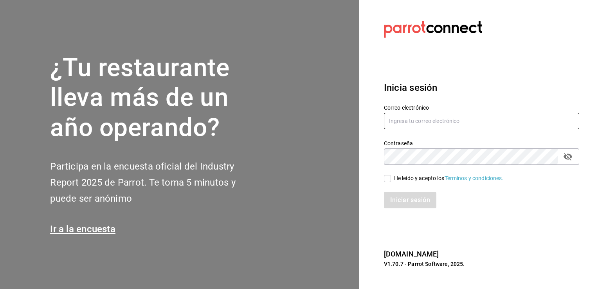  I want to click on h1: ¿Tu restaurante lleva más de un año operando?, so click(156, 98).